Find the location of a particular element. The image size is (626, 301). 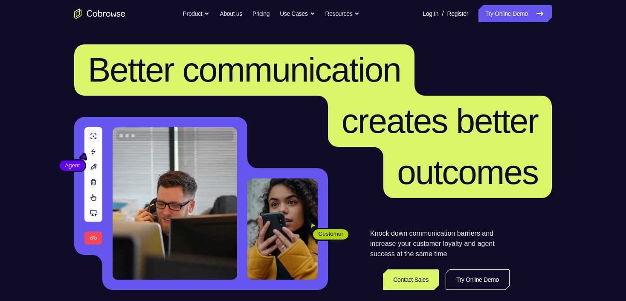

a: Go to the home page is located at coordinates (100, 14).